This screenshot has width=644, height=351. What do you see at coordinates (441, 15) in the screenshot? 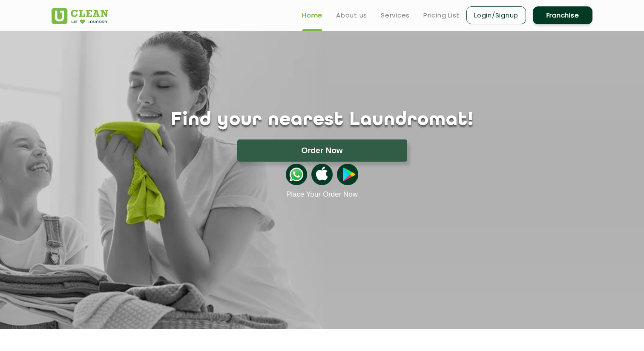
I see `a: Pricing List` at bounding box center [441, 15].